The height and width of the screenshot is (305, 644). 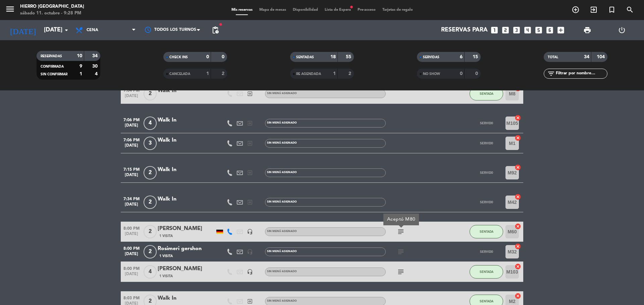 I want to click on input: Filtrar por nombre..., so click(x=581, y=74).